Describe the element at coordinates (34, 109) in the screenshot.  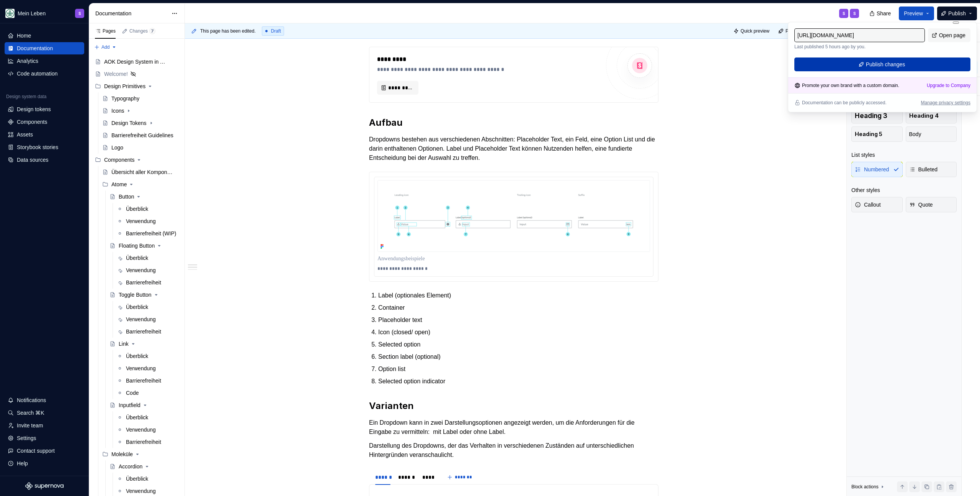
I see `div: Design tokens` at that location.